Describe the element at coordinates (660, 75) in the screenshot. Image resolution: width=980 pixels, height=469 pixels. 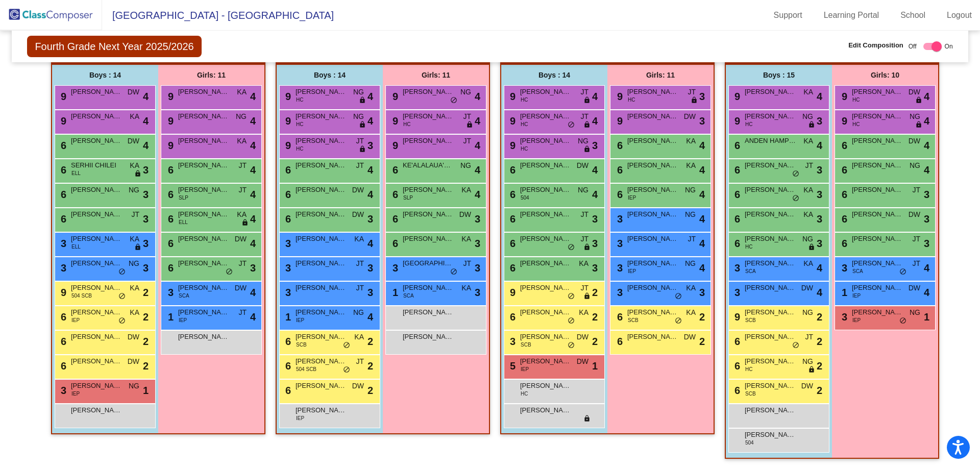
I see `div: Girls: 11` at that location.